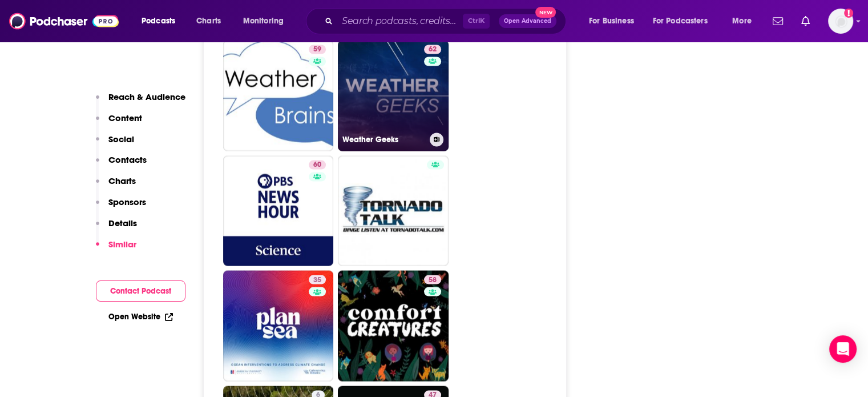 The height and width of the screenshot is (397, 868). What do you see at coordinates (393, 96) in the screenshot?
I see `a: 62Weather Geeks` at bounding box center [393, 96].